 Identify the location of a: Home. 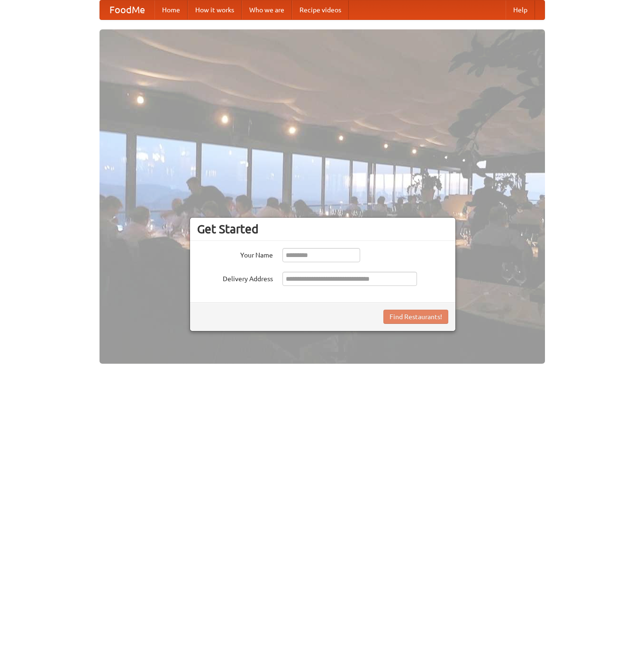
(171, 10).